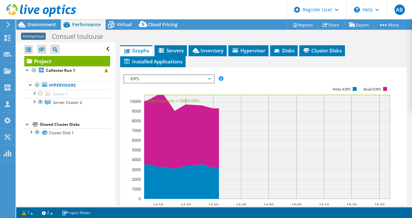  What do you see at coordinates (389, 25) in the screenshot?
I see `a: More` at bounding box center [389, 25].